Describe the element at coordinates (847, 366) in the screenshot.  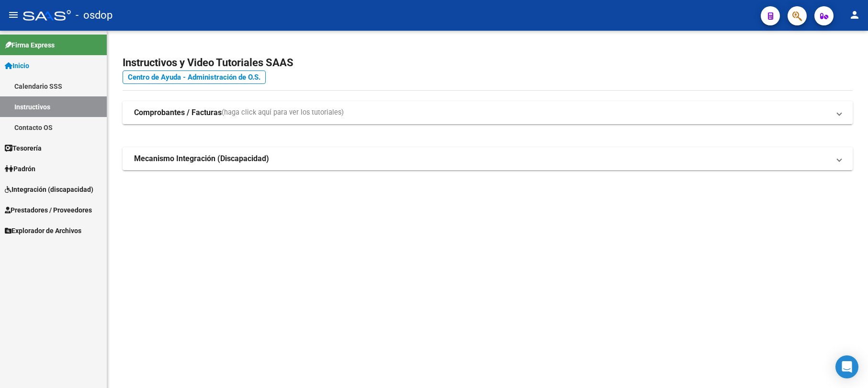
I see `div: Open Intercom Messenger` at that location.